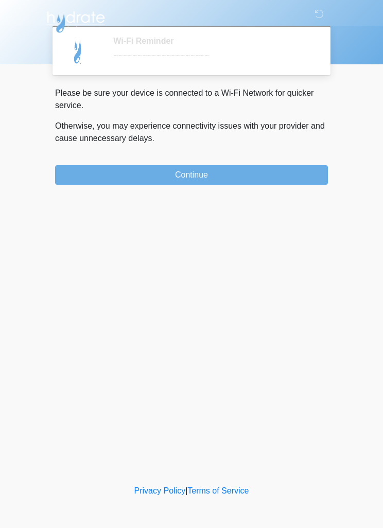 The width and height of the screenshot is (383, 528). What do you see at coordinates (76, 21) in the screenshot?
I see `img: Hydrate IV Bar - Chandler Logo` at bounding box center [76, 21].